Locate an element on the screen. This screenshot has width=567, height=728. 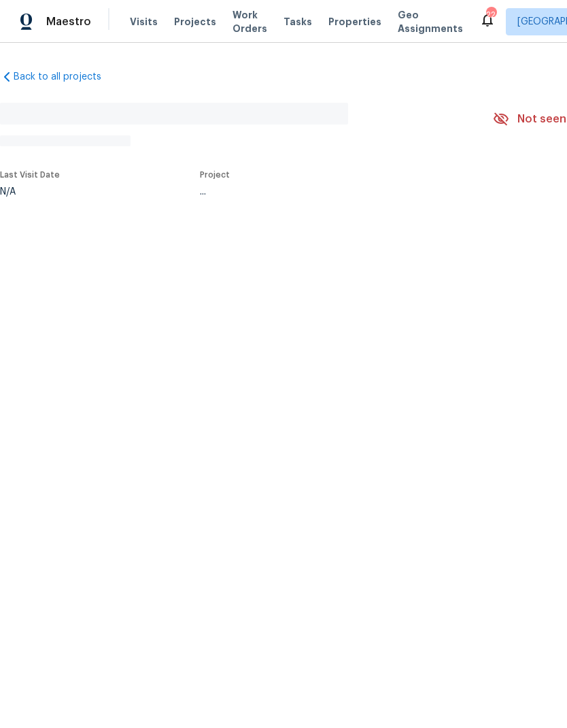
span: Project is located at coordinates (215, 175).